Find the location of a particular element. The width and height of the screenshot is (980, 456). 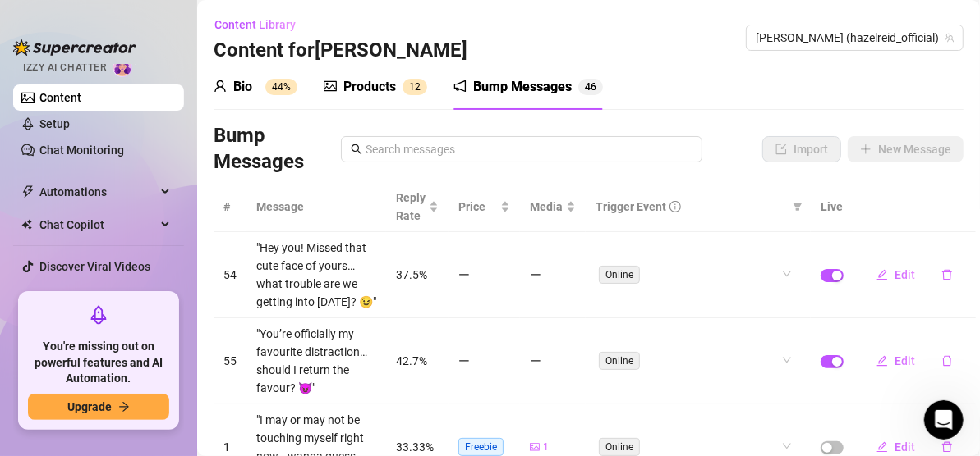

span: You're missing out on powerful features and AI Automation. is located at coordinates (98, 363).